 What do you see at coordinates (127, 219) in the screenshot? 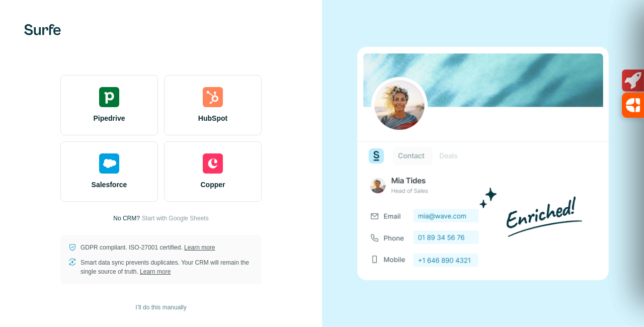
I see `p: No CRM?` at bounding box center [127, 219].